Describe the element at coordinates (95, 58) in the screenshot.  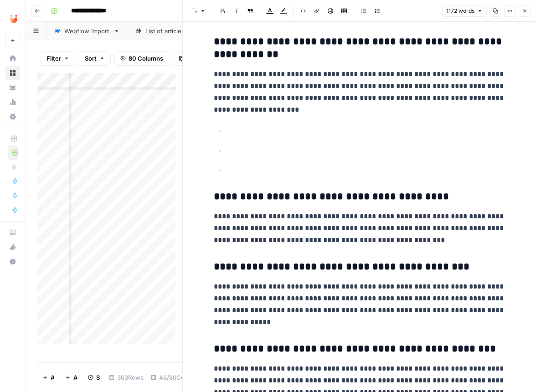
I see `button: Sort` at that location.